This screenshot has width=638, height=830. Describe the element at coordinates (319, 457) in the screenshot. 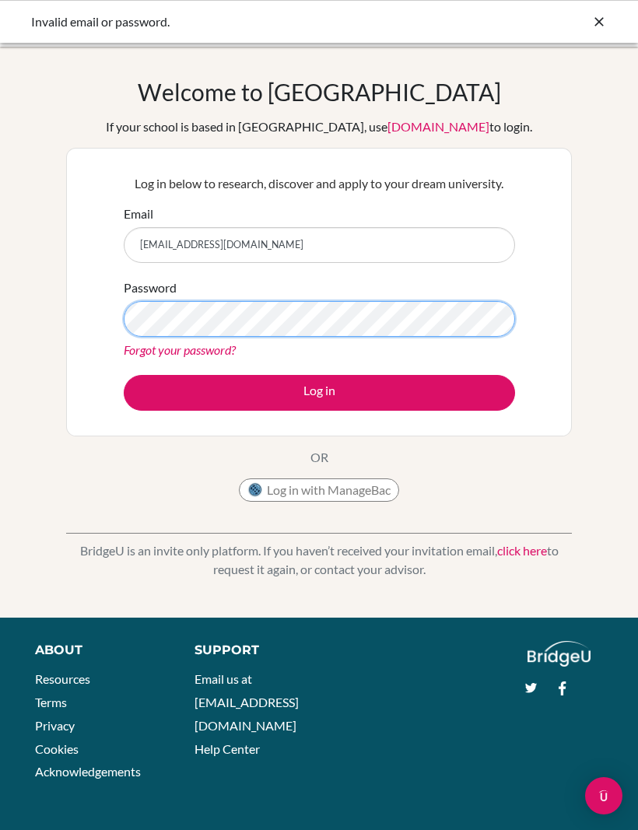

I see `p: OR` at that location.